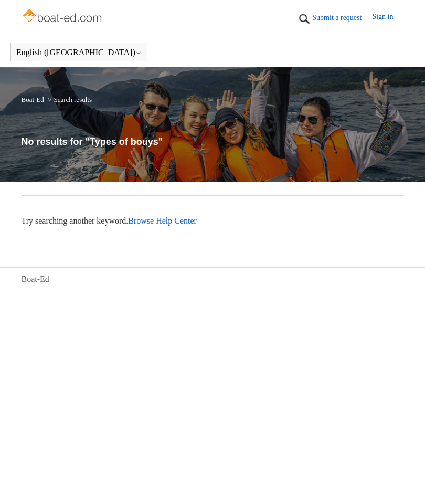 This screenshot has height=504, width=425. What do you see at coordinates (305, 19) in the screenshot?
I see `img: 01HZPCYTXV3JW8MJV9VD7EMK0H` at bounding box center [305, 19].